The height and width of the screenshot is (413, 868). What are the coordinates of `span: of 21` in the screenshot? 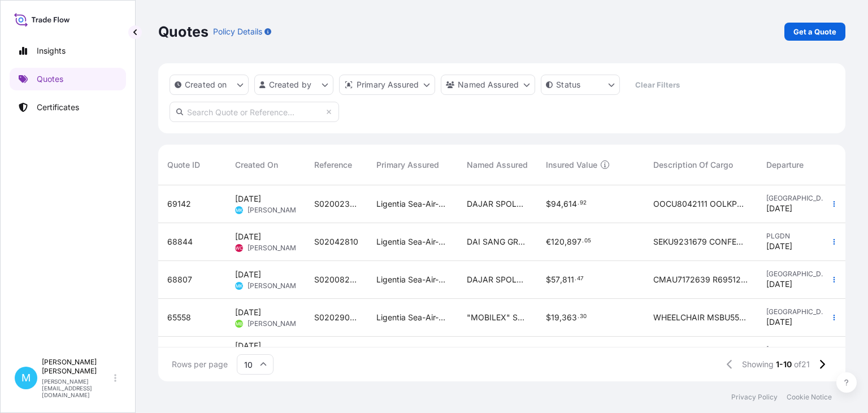 It's located at (802, 364).